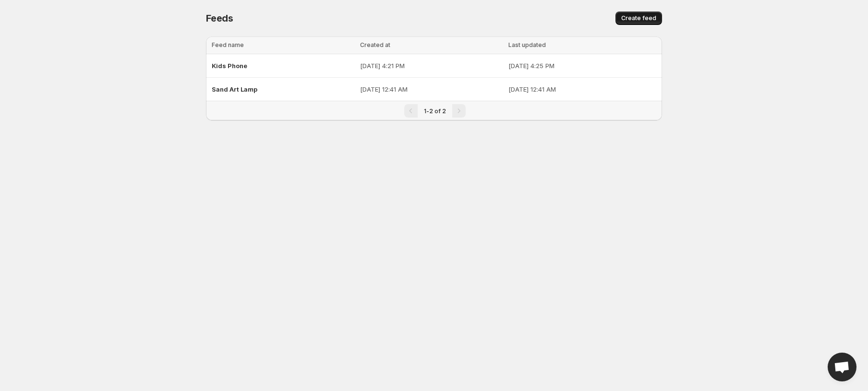  Describe the element at coordinates (234, 89) in the screenshot. I see `span: Sand Art Lamp` at that location.